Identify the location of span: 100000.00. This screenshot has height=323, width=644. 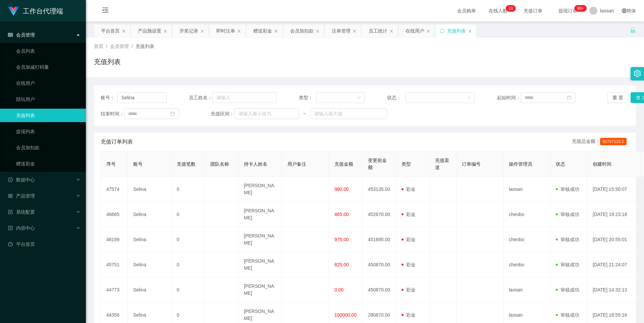
(346, 315).